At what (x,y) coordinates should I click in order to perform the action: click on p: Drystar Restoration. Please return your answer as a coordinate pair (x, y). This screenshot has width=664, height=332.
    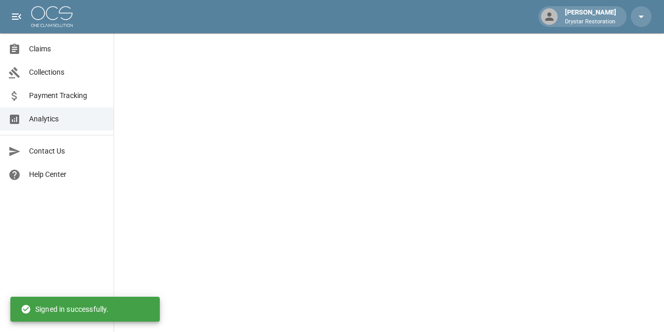
    Looking at the image, I should click on (591, 22).